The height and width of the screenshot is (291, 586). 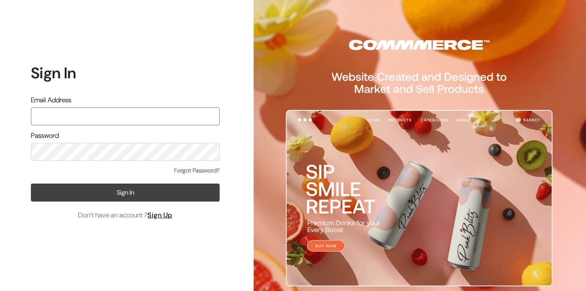 What do you see at coordinates (125, 73) in the screenshot?
I see `h1: Sign In` at bounding box center [125, 73].